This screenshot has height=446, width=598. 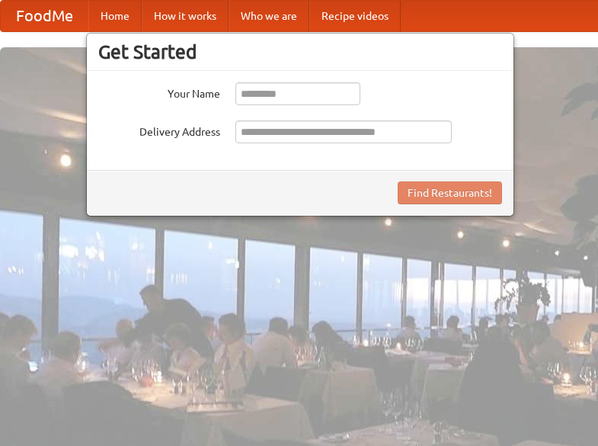 I want to click on label: Delivery Address, so click(x=159, y=130).